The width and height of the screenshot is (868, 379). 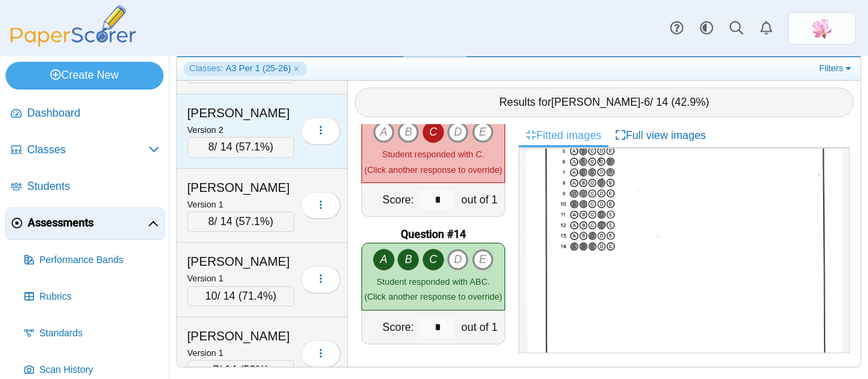 What do you see at coordinates (647, 102) in the screenshot?
I see `span: 6` at bounding box center [647, 102].